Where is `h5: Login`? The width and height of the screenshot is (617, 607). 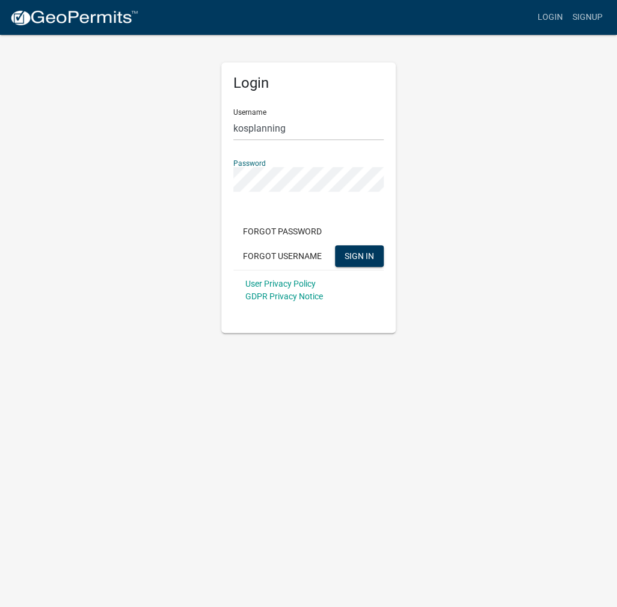
h5: Login is located at coordinates (309, 83).